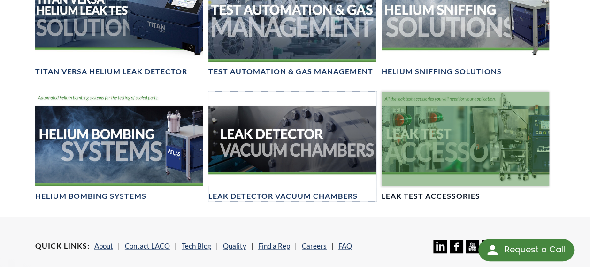  I want to click on a: Quality, so click(235, 245).